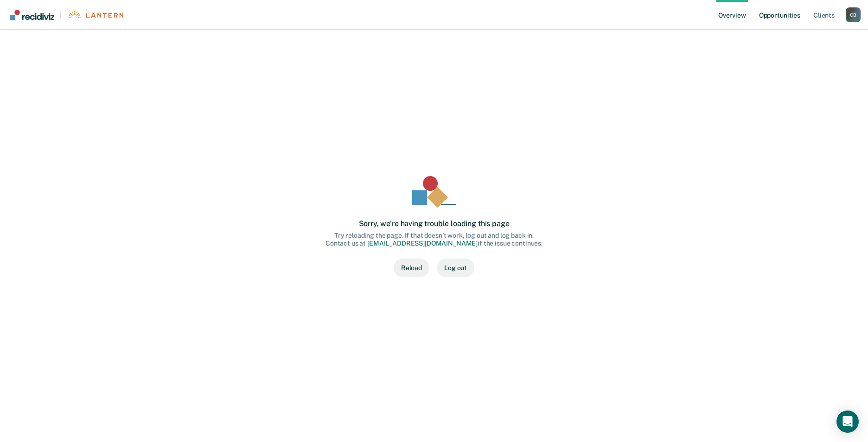  Describe the element at coordinates (434, 239) in the screenshot. I see `div: Try reloading the page. If that doesn’t work, log out and log back in. Contact us at if the issue...` at that location.